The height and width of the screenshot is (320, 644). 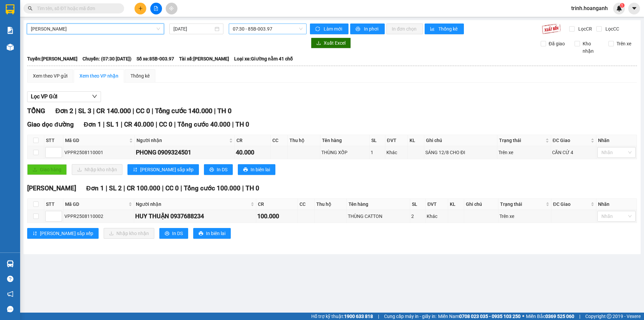 What do you see at coordinates (367, 29) in the screenshot?
I see `button: printerIn phơi` at bounding box center [367, 29].